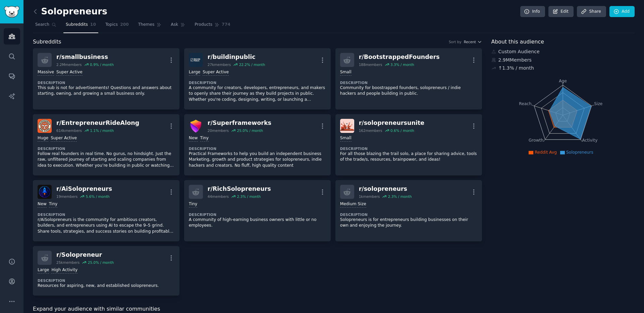 Image resolution: width=644 pixels, height=313 pixels. What do you see at coordinates (84, 189) in the screenshot?
I see `div: r/ AiSolopreneurs` at bounding box center [84, 189].